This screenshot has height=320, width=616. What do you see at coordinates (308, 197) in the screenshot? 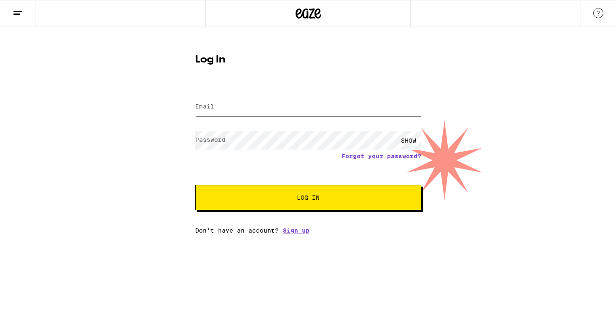
I see `button: Log In` at bounding box center [308, 197].